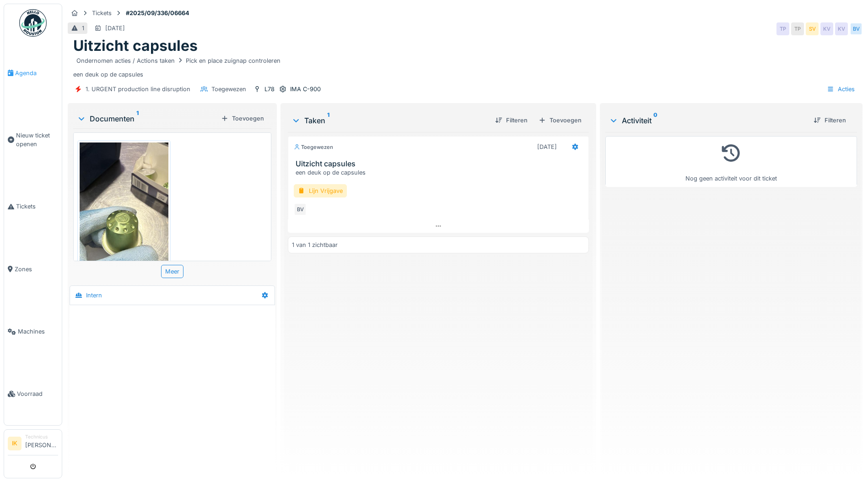 Image resolution: width=868 pixels, height=482 pixels. What do you see at coordinates (15, 443) in the screenshot?
I see `li: IK` at bounding box center [15, 443].